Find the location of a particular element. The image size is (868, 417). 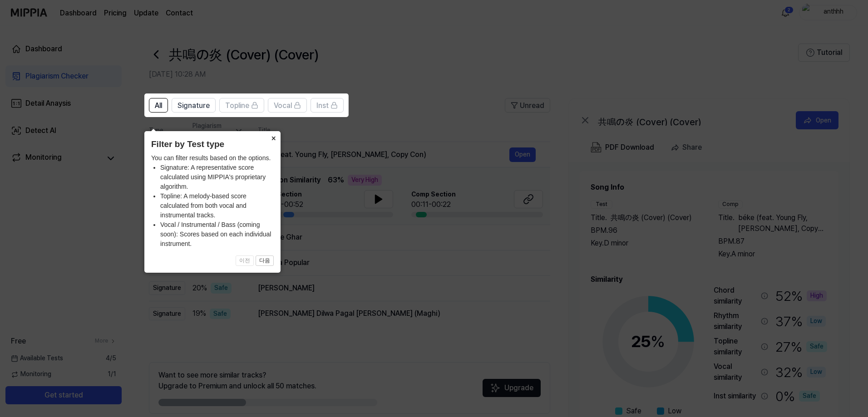

button: 다음 is located at coordinates (265, 261).